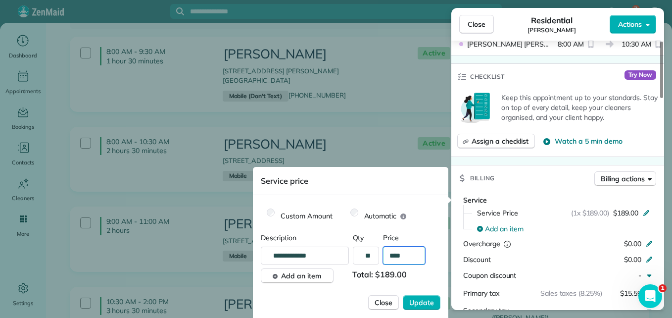 This screenshot has width=672, height=318. What do you see at coordinates (403, 216) in the screenshot?
I see `button: Automatic` at bounding box center [403, 216].